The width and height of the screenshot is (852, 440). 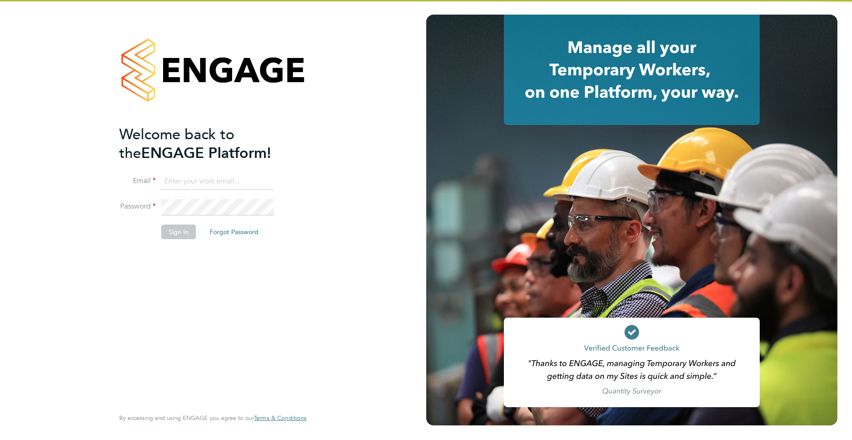 What do you see at coordinates (213, 418) in the screenshot?
I see `span: By accessing and using ENGAGE you agree to our` at bounding box center [213, 418].